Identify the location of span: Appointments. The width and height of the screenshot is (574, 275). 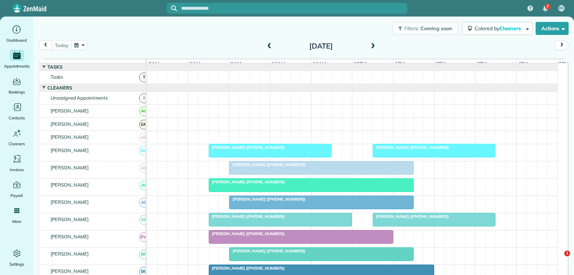
(17, 66).